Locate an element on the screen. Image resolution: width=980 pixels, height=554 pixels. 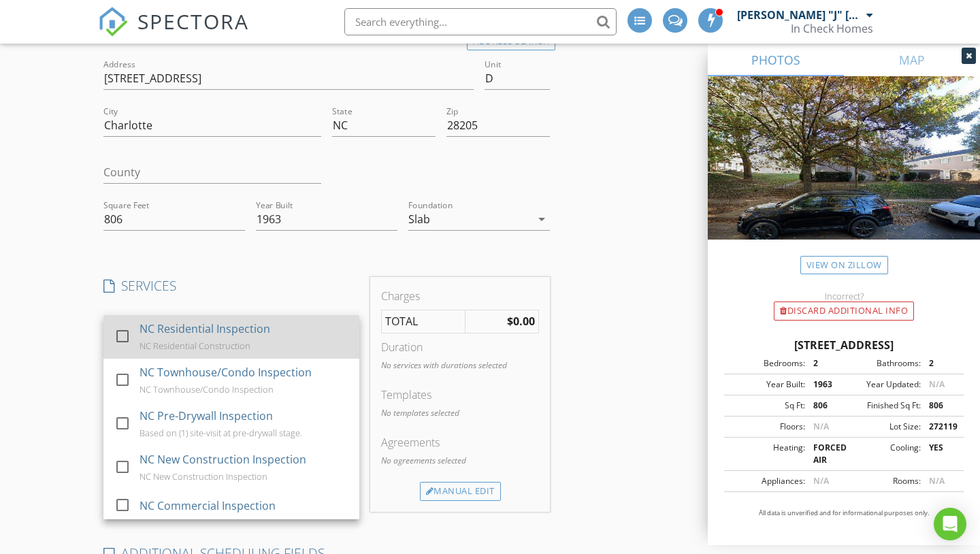
div: NC Pre-Drywall Inspection is located at coordinates (207, 416).